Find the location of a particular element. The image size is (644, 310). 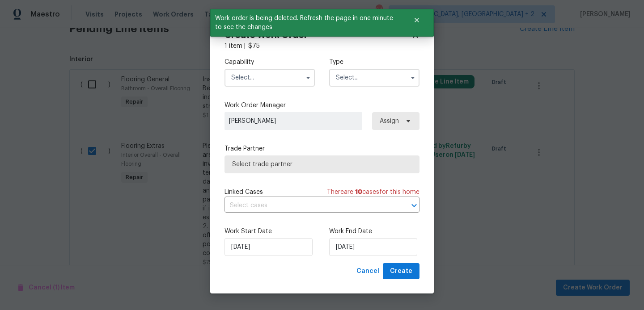

label: Trade Partner is located at coordinates (322, 149).